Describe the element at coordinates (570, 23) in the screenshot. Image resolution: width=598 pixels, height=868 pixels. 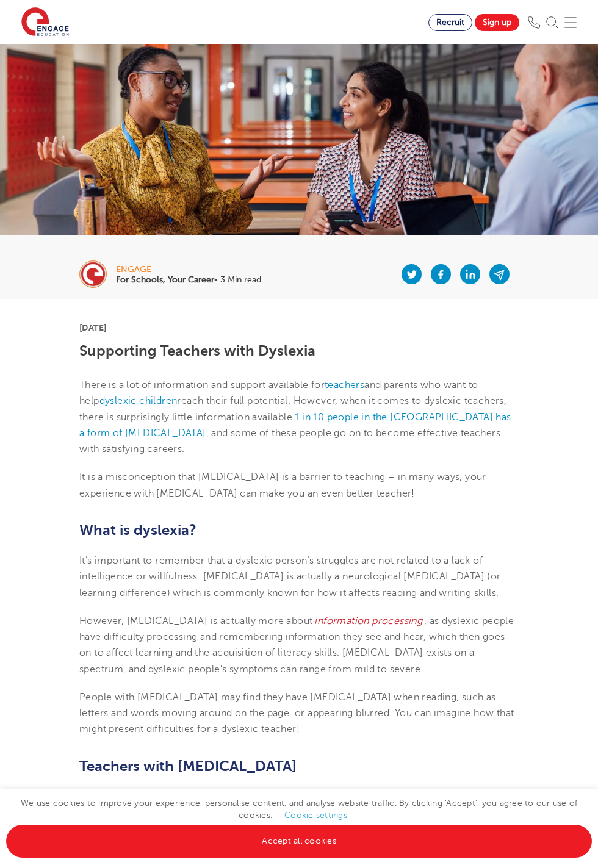
I see `img: Mobile Menu` at that location.